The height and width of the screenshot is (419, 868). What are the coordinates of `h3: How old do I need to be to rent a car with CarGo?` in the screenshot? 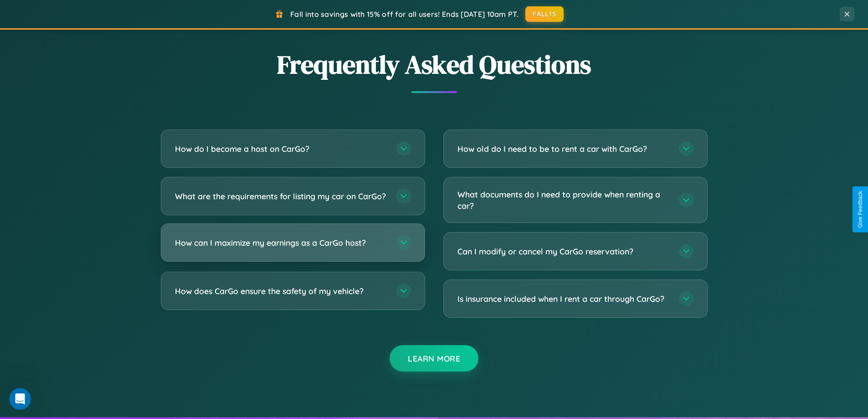 It's located at (563, 148).